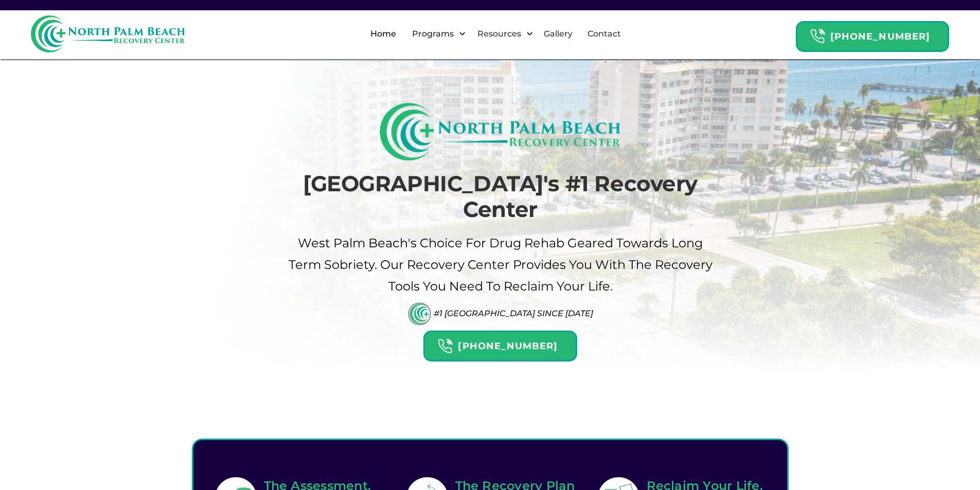  I want to click on p: West palm beach's Choice For drug Rehab Geared Towards Long term sobriety. Our Recovery Center pr..., so click(501, 264).